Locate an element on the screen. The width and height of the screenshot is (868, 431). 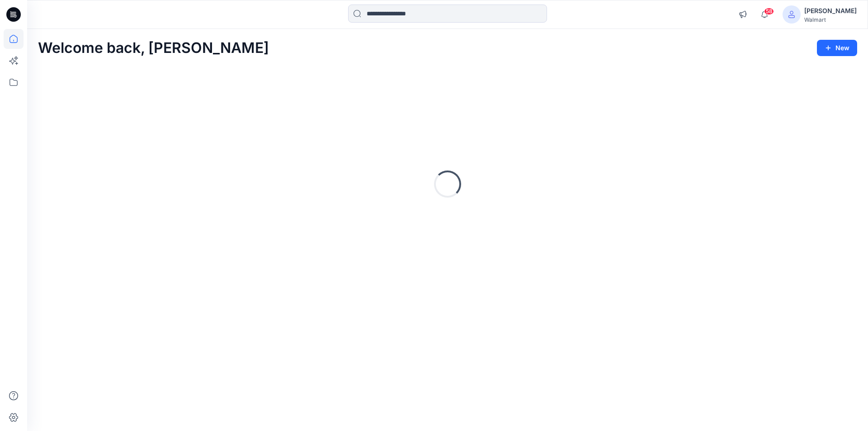
button: New is located at coordinates (837, 48).